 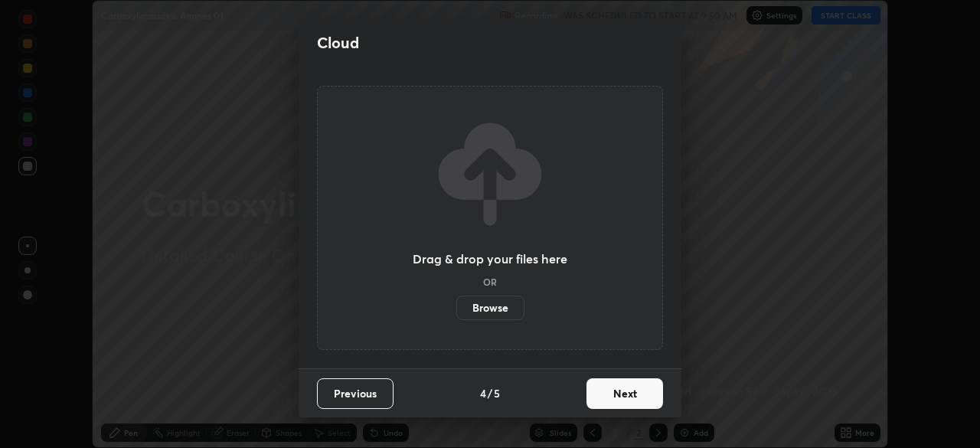 What do you see at coordinates (490, 259) in the screenshot?
I see `h3: Drag & drop your files here` at bounding box center [490, 259].